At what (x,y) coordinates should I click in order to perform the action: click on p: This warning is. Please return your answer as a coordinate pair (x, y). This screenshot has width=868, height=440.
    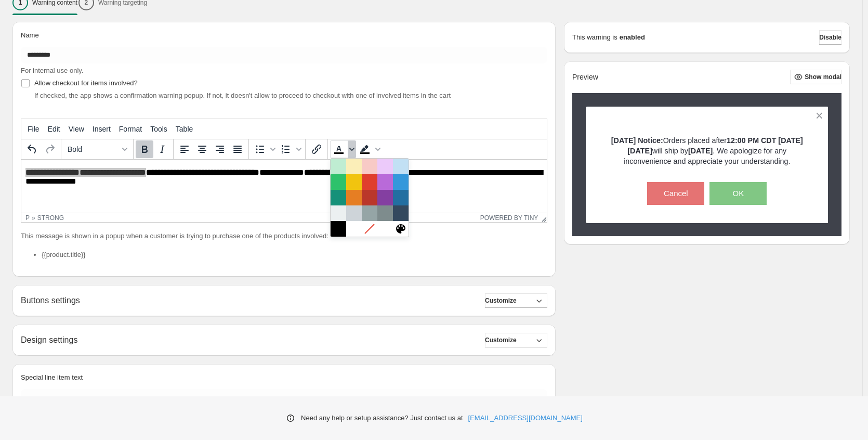
    Looking at the image, I should click on (595, 38).